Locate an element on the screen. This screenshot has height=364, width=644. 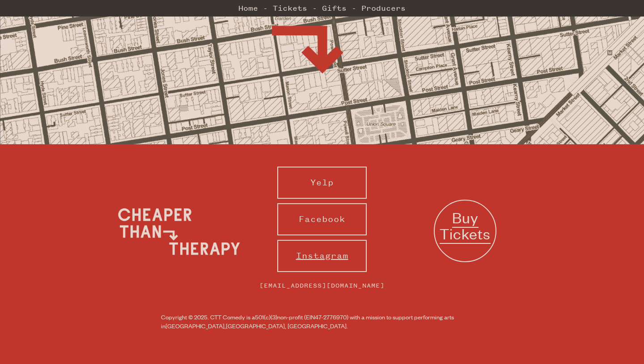
a: Yelp is located at coordinates (322, 183).